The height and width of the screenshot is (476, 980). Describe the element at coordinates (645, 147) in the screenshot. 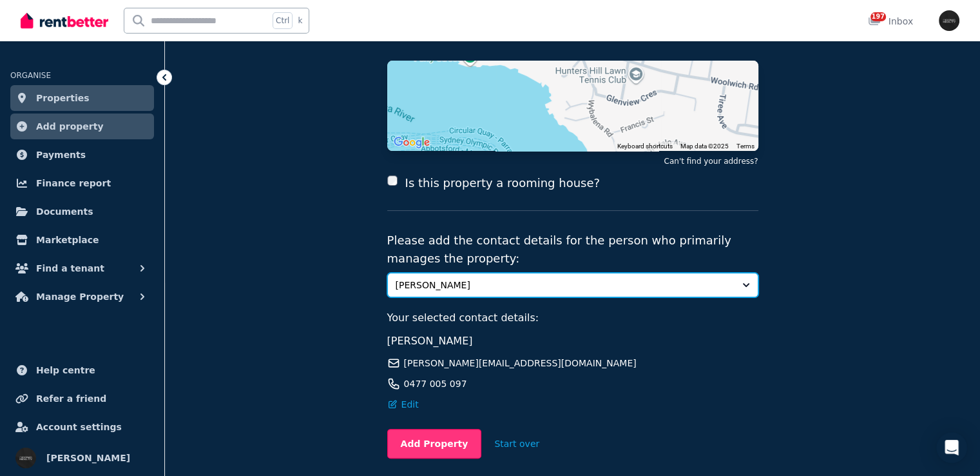

I see `button: Keyboard shortcuts` at that location.